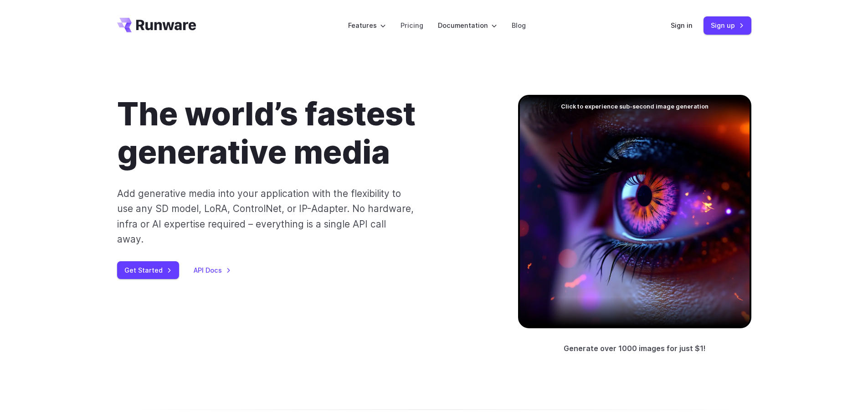 This screenshot has width=868, height=419. What do you see at coordinates (148, 270) in the screenshot?
I see `a: Get Started` at bounding box center [148, 270].